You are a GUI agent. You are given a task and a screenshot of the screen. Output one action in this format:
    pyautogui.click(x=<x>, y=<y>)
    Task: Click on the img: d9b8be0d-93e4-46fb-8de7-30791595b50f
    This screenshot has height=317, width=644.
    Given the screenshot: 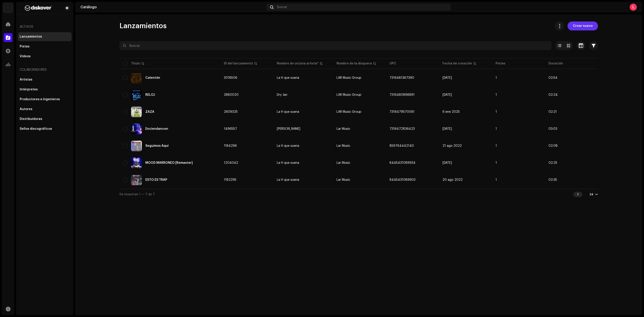 What is the action you would take?
    pyautogui.click(x=137, y=163)
    